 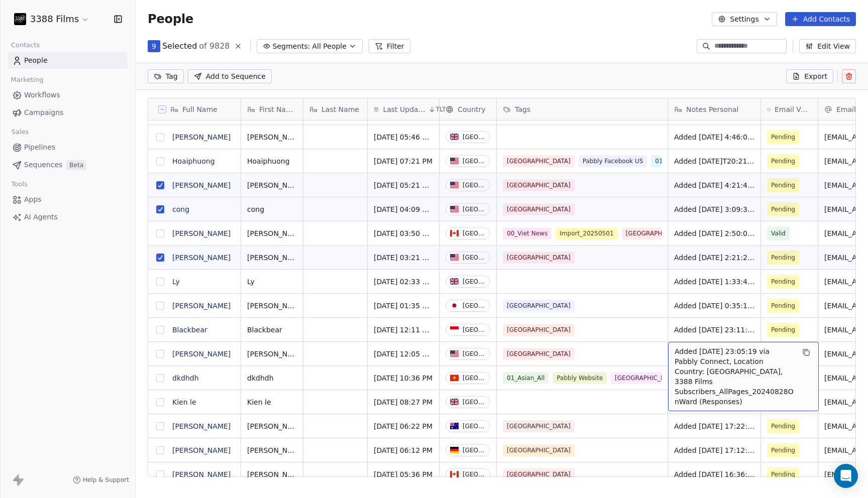 What do you see at coordinates (68, 147) in the screenshot?
I see `a: Pipelines` at bounding box center [68, 147].